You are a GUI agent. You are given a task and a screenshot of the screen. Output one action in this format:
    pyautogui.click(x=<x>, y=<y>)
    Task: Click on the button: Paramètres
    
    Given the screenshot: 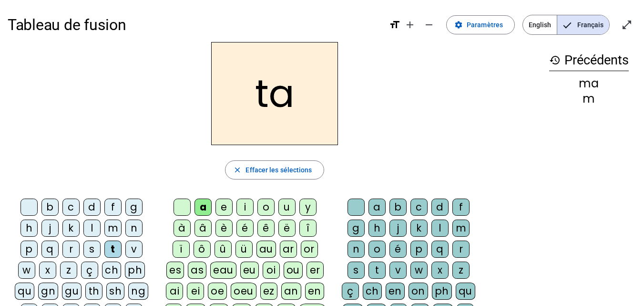 What is the action you would take?
    pyautogui.click(x=480, y=25)
    